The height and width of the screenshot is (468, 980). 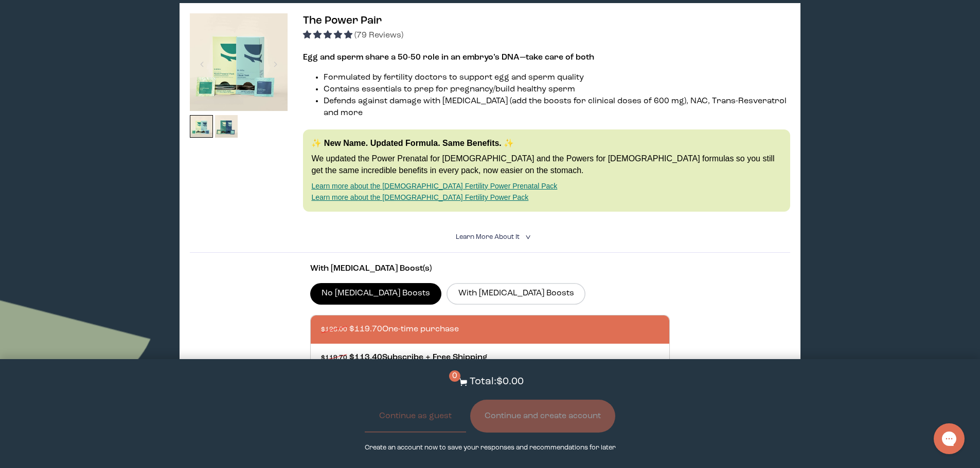 What do you see at coordinates (342, 20) in the screenshot?
I see `span: The Power Pair` at bounding box center [342, 20].